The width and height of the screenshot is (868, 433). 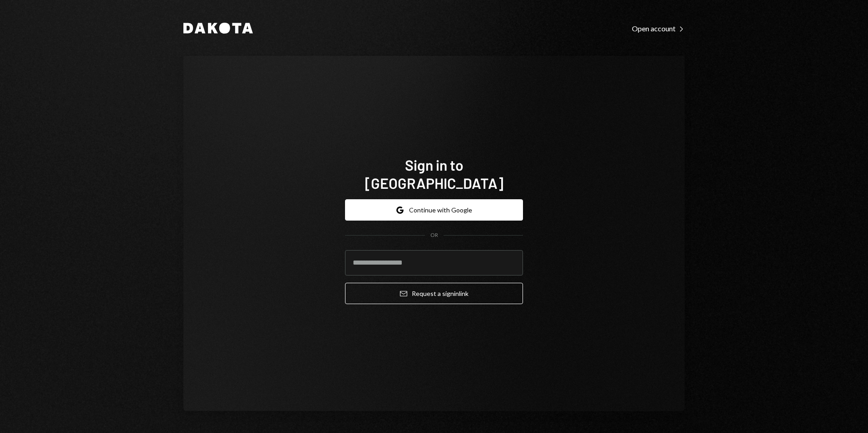 What do you see at coordinates (658, 28) in the screenshot?
I see `a: Open account` at bounding box center [658, 28].